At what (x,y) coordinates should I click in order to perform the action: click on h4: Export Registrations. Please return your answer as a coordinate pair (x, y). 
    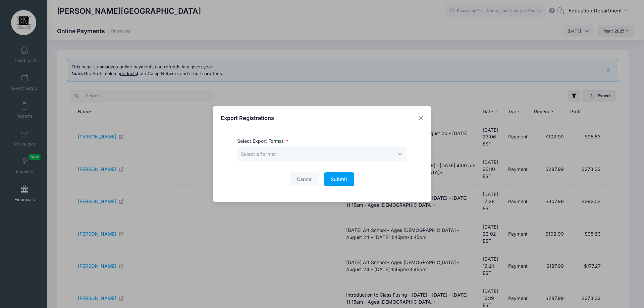
    Looking at the image, I should click on (247, 118).